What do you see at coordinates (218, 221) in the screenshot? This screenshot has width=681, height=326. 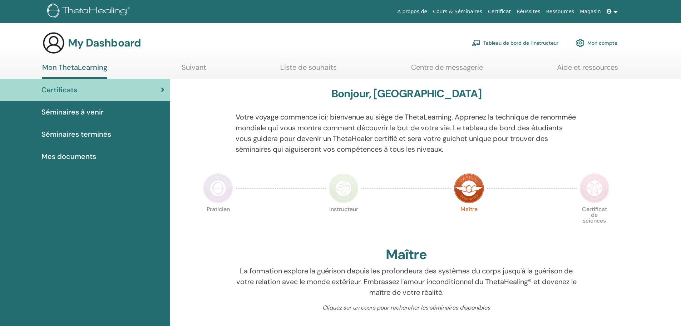 I see `p: Praticien` at bounding box center [218, 221].